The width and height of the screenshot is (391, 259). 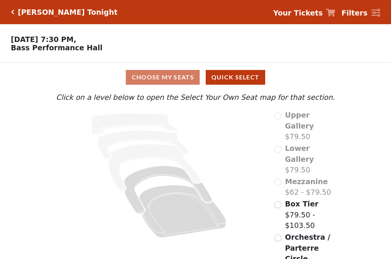 I want to click on span: Lower Gallery, so click(x=299, y=154).